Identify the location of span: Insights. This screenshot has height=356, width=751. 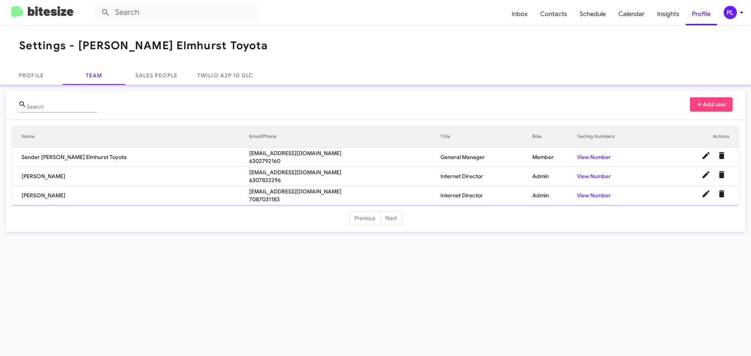
(668, 14).